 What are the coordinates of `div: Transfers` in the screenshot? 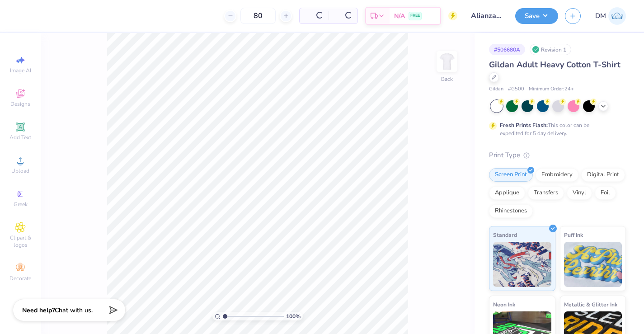 It's located at (546, 193).